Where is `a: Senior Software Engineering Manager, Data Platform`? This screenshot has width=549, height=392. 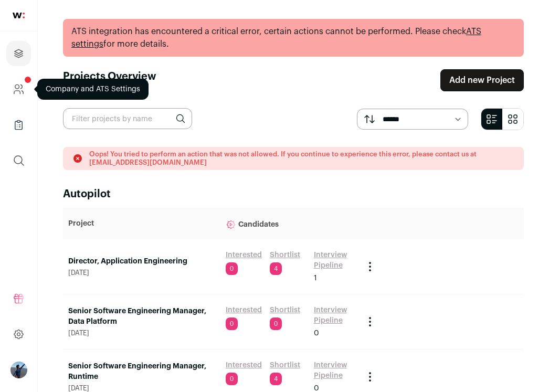
a: Senior Software Engineering Manager, Data Platform is located at coordinates (141, 316).